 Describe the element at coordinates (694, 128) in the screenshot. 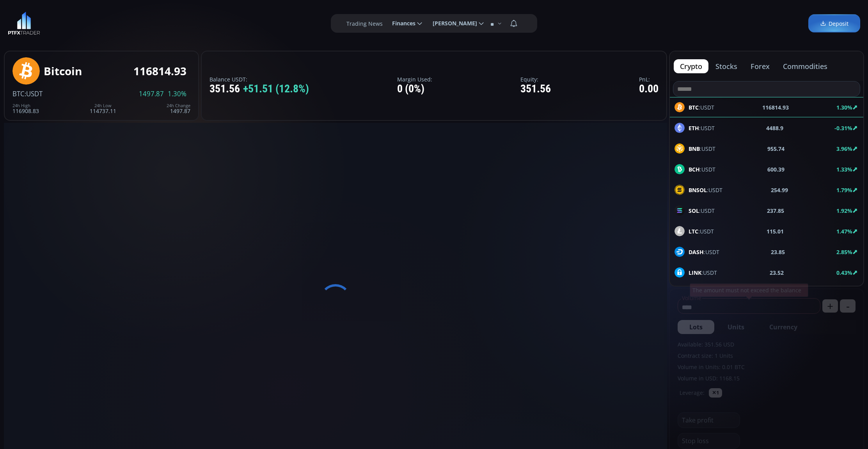

I see `b: ETH` at that location.